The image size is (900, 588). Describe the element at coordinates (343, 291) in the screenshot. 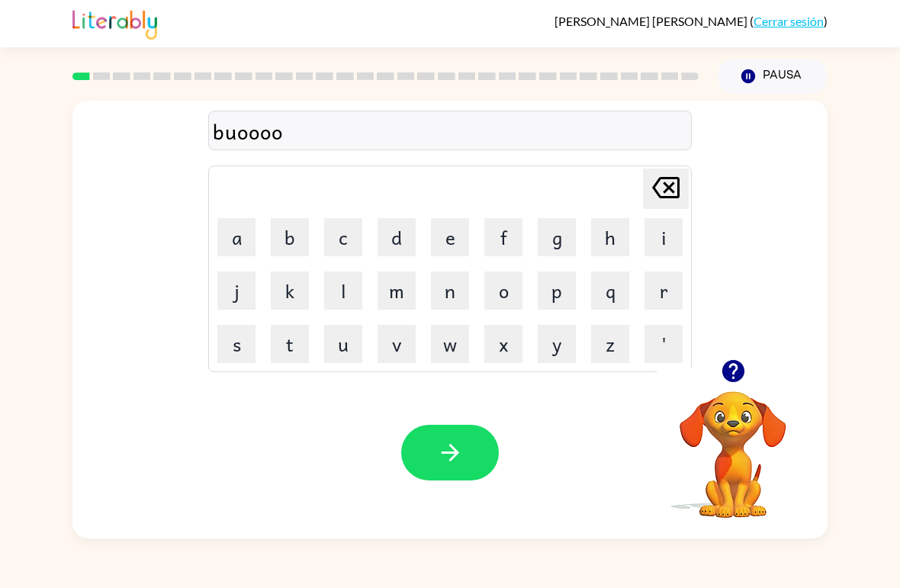

I see `button: l` at that location.